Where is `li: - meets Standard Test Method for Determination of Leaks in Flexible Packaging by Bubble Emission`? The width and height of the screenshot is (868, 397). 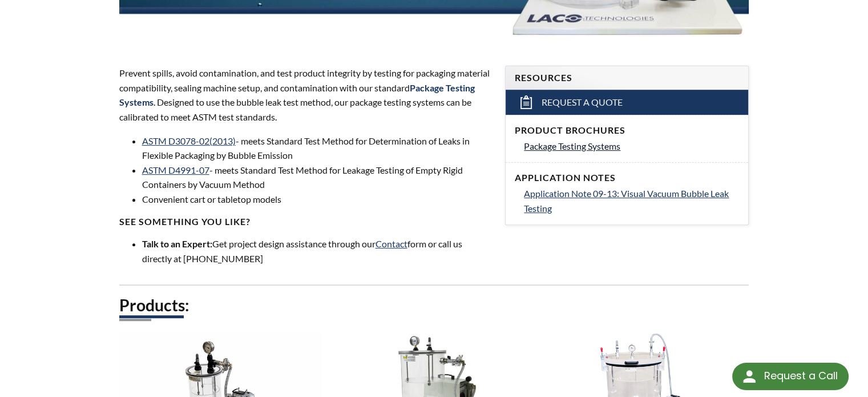
li: - meets Standard Test Method for Determination of Leaks in Flexible Packaging by Bubble Emission is located at coordinates (317, 148).